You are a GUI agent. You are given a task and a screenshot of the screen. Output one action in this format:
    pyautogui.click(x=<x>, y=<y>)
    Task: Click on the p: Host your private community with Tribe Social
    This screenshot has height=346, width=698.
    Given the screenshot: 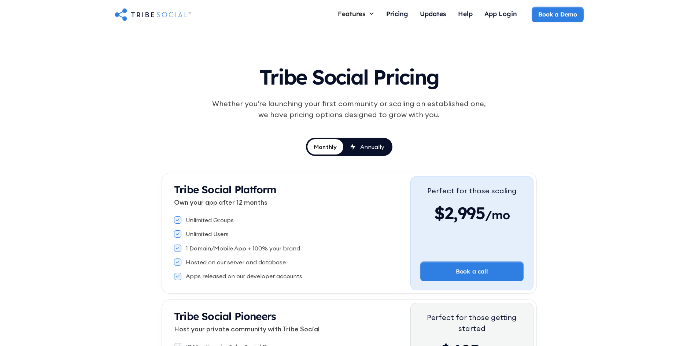 What is the action you would take?
    pyautogui.click(x=292, y=329)
    